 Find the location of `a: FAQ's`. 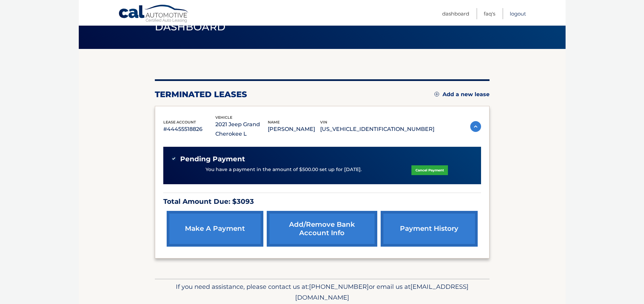

a: FAQ's is located at coordinates (490, 13).